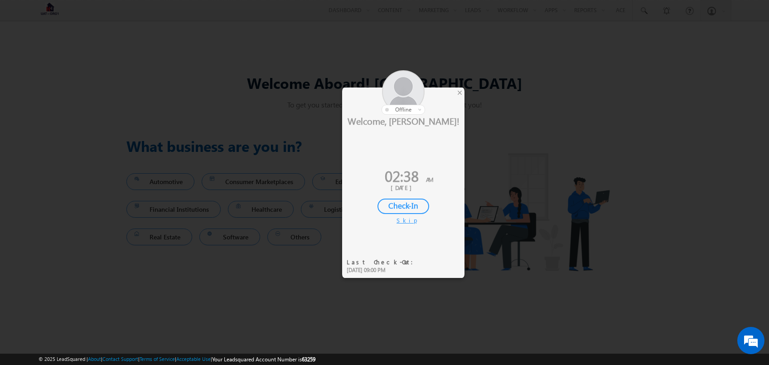  I want to click on span: 63259, so click(309, 359).